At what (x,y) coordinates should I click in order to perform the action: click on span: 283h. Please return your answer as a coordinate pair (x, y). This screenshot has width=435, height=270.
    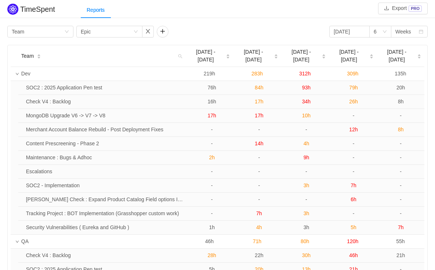
    Looking at the image, I should click on (257, 73).